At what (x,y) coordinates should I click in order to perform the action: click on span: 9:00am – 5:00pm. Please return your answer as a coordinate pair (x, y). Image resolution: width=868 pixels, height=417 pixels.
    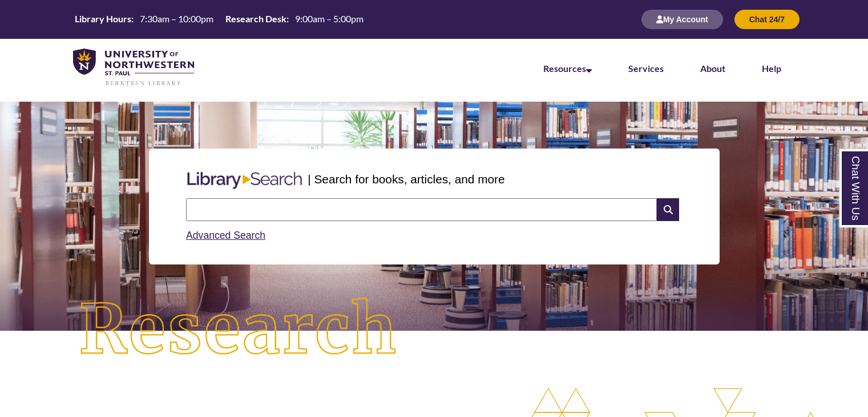
    Looking at the image, I should click on (329, 18).